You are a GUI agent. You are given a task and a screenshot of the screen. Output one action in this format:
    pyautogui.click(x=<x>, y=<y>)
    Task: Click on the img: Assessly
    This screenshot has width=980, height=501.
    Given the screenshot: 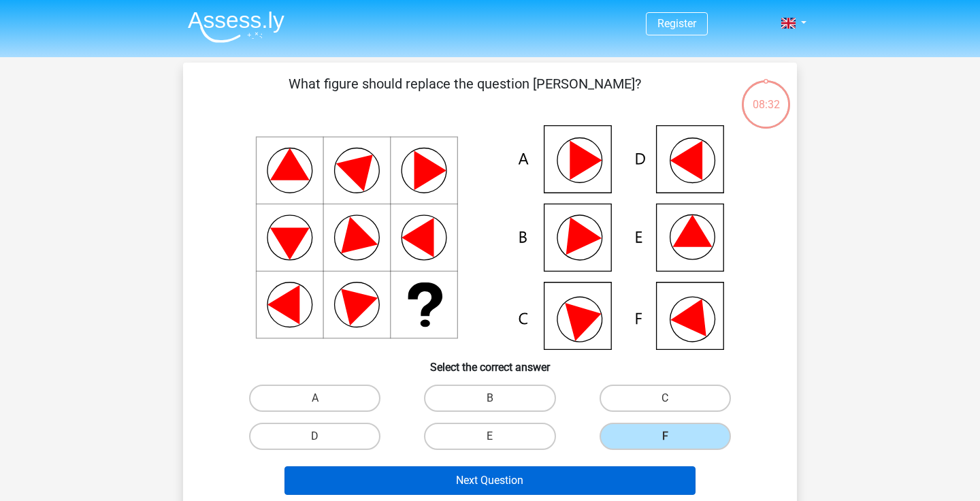 What is the action you would take?
    pyautogui.click(x=236, y=27)
    